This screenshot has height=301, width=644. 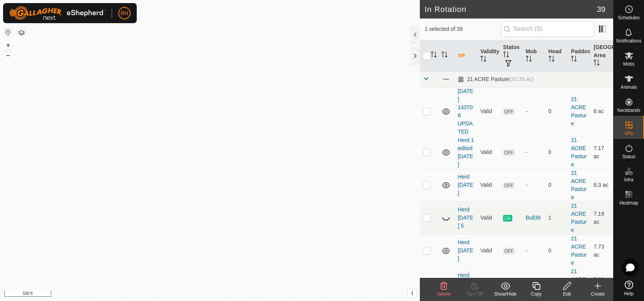 What do you see at coordinates (628, 110) in the screenshot?
I see `span: Neckbands` at bounding box center [628, 110].